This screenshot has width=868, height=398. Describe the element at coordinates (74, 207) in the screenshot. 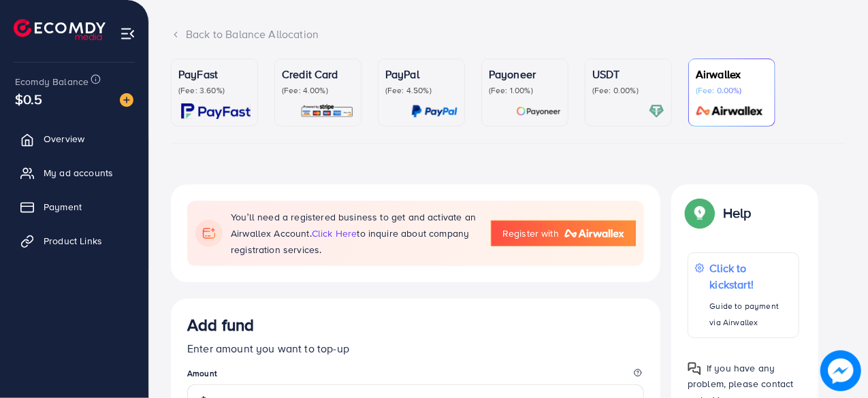

I see `a: Payment` at that location.